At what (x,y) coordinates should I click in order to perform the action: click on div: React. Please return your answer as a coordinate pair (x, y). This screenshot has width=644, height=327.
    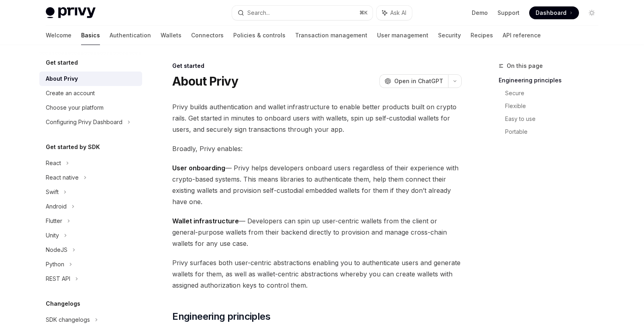
    Looking at the image, I should click on (53, 163).